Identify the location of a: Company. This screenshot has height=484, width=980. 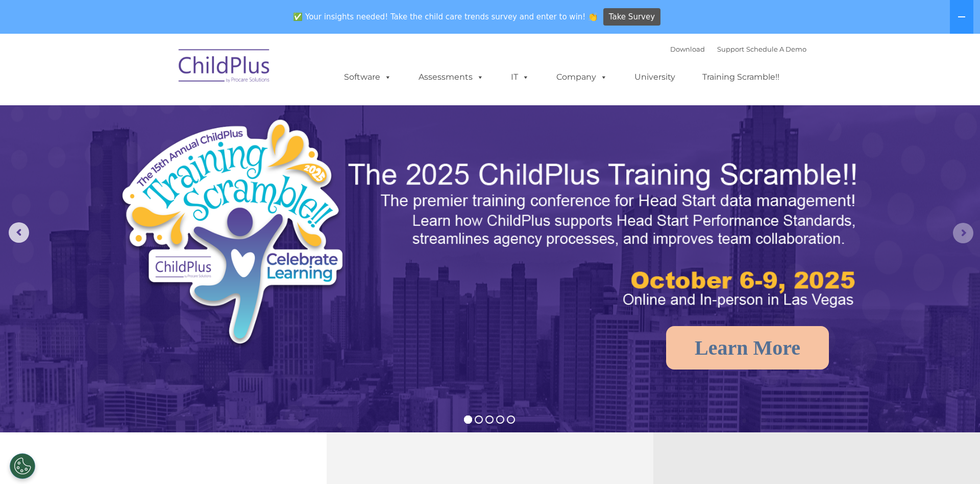
(582, 77).